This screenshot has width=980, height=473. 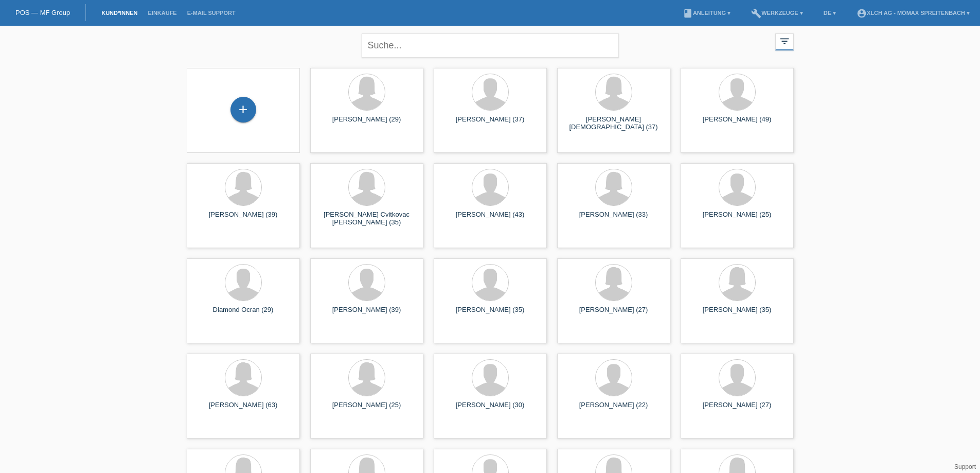 What do you see at coordinates (243, 314) in the screenshot?
I see `div: Diamond Ocran (29)` at bounding box center [243, 314].